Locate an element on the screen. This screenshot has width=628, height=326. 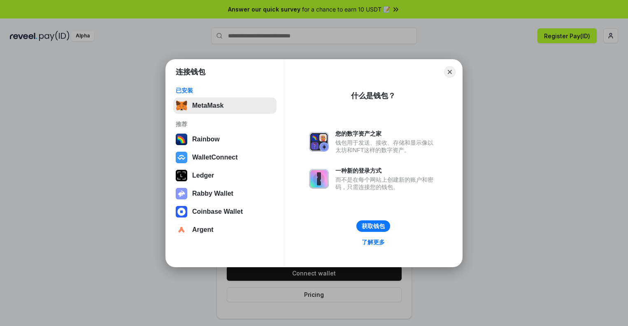
h1: 连接钱包 is located at coordinates (190, 72).